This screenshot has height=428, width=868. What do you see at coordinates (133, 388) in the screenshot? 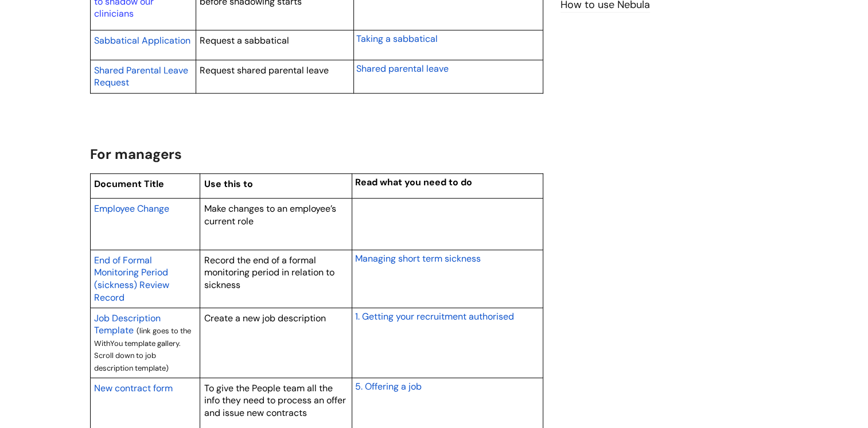
I see `span: New contract form` at bounding box center [133, 388].